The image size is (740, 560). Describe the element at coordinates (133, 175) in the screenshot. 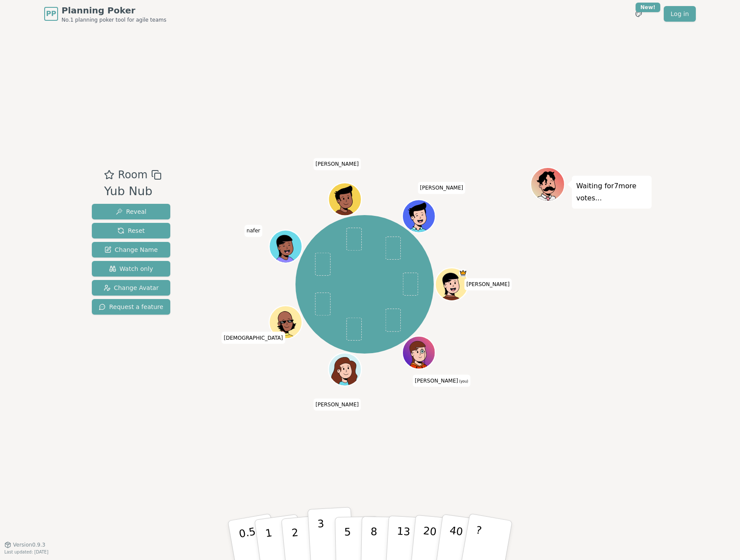

I see `span: Room` at that location.